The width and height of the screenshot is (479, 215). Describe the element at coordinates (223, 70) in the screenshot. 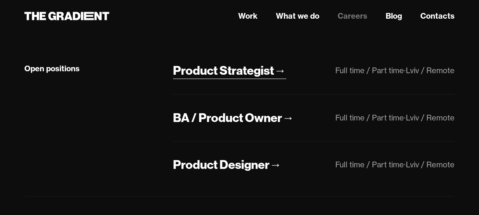

I see `div: Product Strategist` at that location.